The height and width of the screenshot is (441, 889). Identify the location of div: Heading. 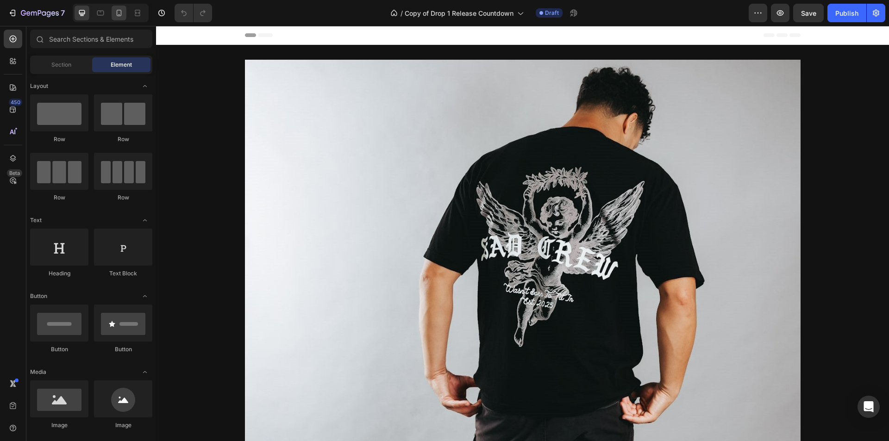
(59, 274).